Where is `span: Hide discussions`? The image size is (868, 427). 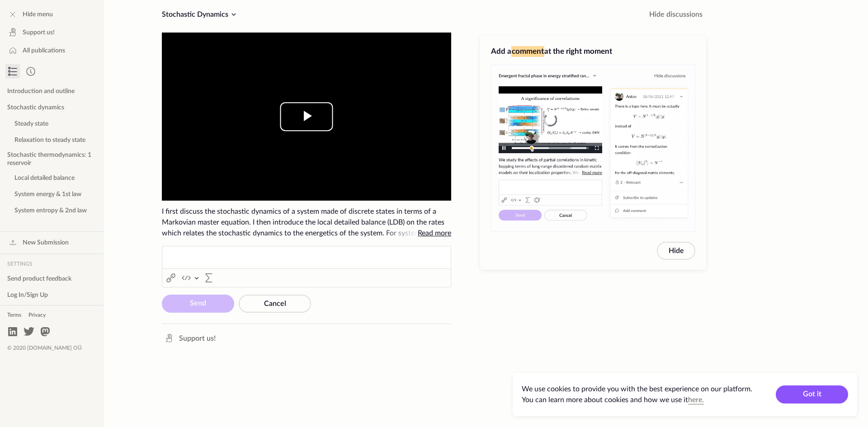 span: Hide discussions is located at coordinates (676, 14).